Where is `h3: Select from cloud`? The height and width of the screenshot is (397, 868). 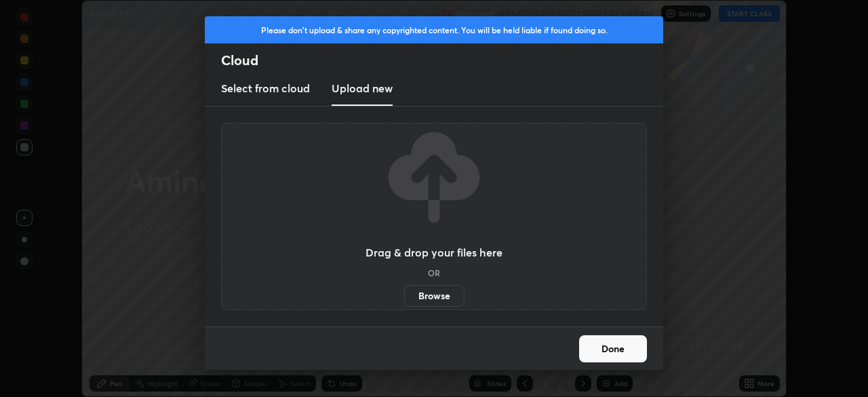 h3: Select from cloud is located at coordinates (266, 88).